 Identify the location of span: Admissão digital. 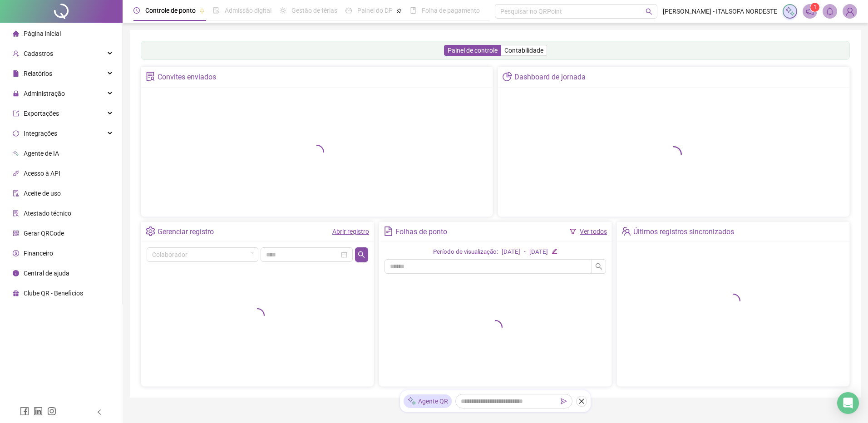
(248, 11).